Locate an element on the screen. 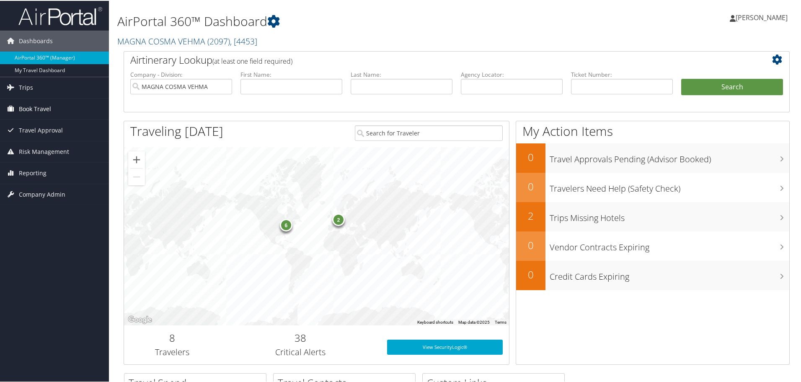  span: Reporting is located at coordinates (33, 172).